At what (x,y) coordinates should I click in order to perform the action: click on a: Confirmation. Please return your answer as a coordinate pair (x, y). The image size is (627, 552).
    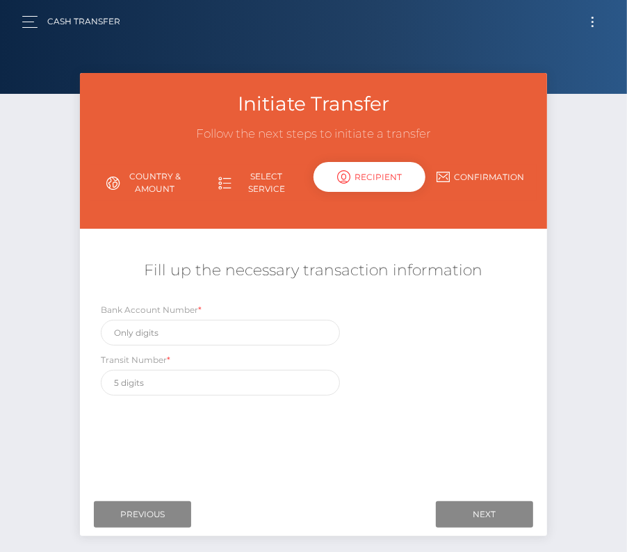
    Looking at the image, I should click on (481, 177).